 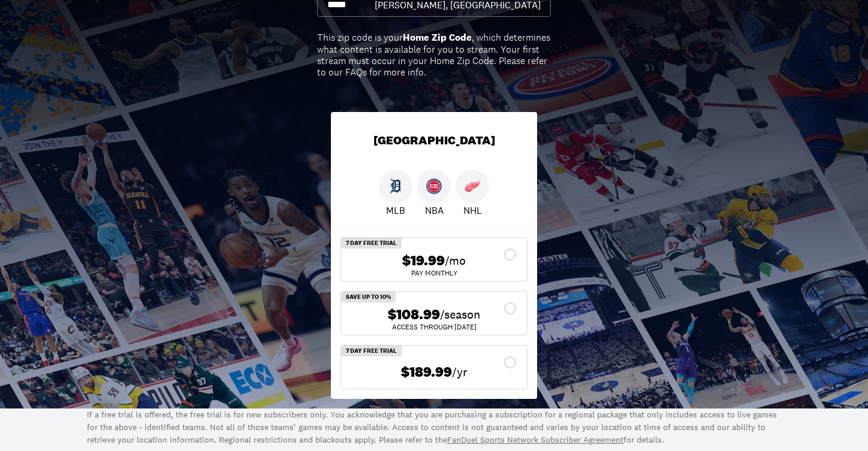 I want to click on span: $19.99, so click(x=423, y=261).